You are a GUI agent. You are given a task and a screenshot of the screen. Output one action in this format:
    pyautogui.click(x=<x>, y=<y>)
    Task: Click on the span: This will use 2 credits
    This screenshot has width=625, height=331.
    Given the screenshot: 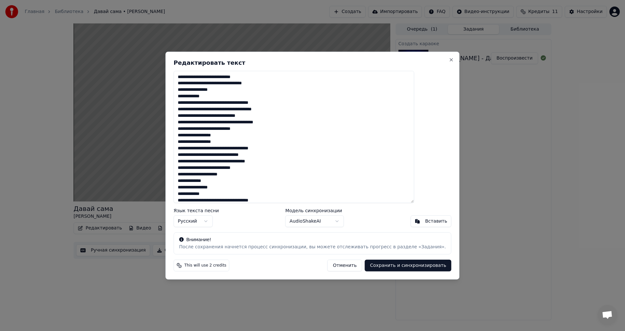 What is the action you would take?
    pyautogui.click(x=205, y=265)
    